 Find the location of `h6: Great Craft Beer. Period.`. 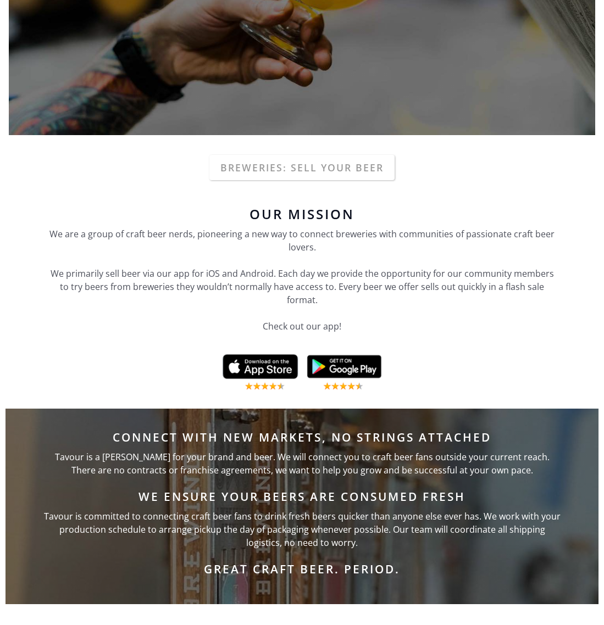

h6: Great Craft Beer. Period. is located at coordinates (302, 569).